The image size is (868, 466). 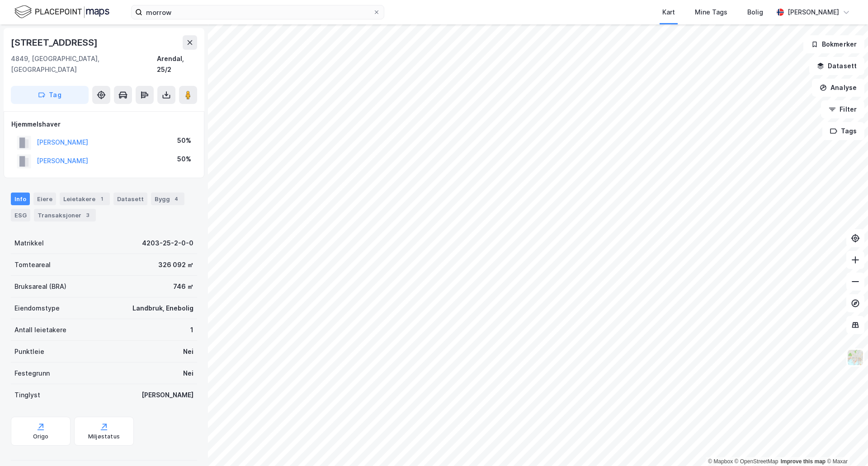 I want to click on button: Filter, so click(x=842, y=109).